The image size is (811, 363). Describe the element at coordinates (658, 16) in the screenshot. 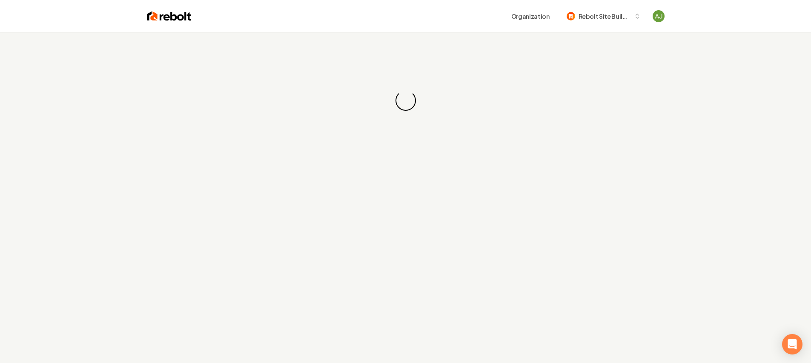

I see `button: Open user button` at that location.